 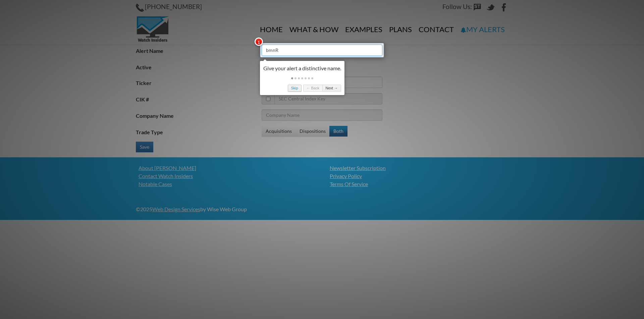 I want to click on a: Next →, so click(x=332, y=88).